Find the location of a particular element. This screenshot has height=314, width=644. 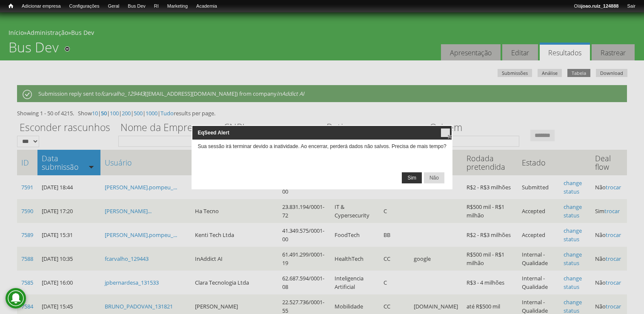

a: RI is located at coordinates (156, 7).